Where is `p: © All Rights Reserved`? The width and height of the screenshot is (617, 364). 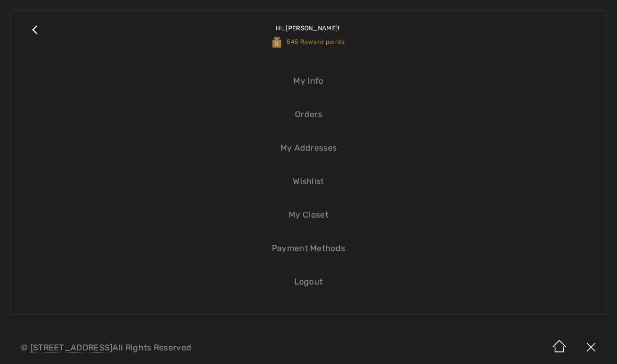
p: © All Rights Reserved is located at coordinates (191, 348).